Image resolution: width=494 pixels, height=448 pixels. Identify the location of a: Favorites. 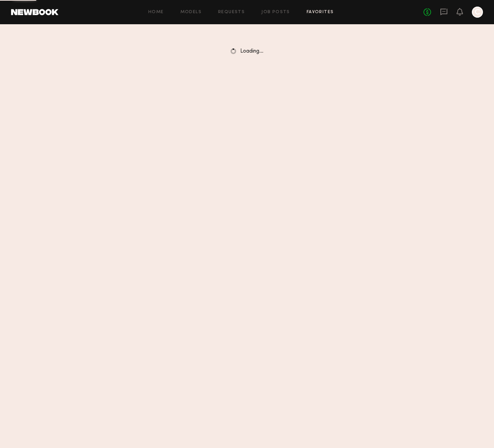
(321, 12).